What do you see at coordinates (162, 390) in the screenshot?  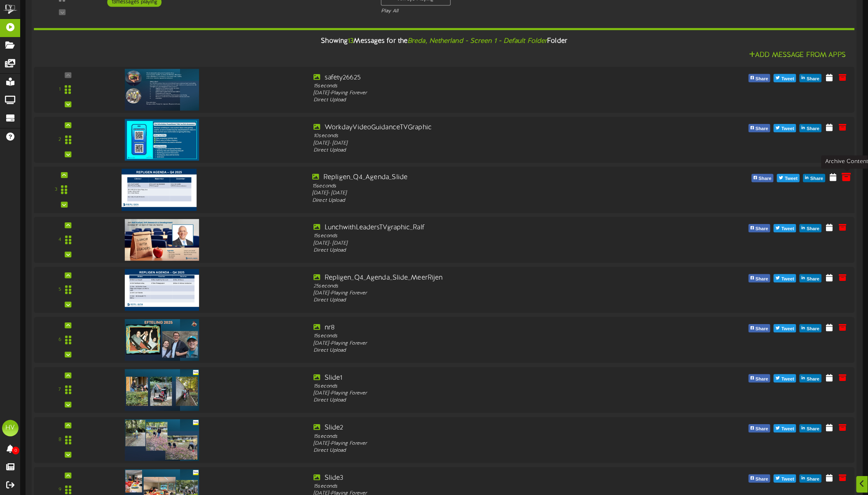 I see `img: 1f101ae9-4f82-4e61-af4c-04504849ab29.jpg` at bounding box center [162, 390].